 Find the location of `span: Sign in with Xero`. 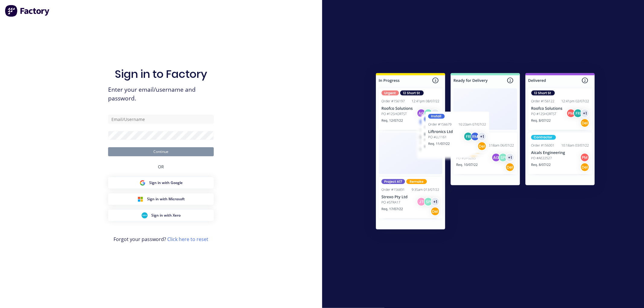

span: Sign in with Xero is located at coordinates (165, 215).